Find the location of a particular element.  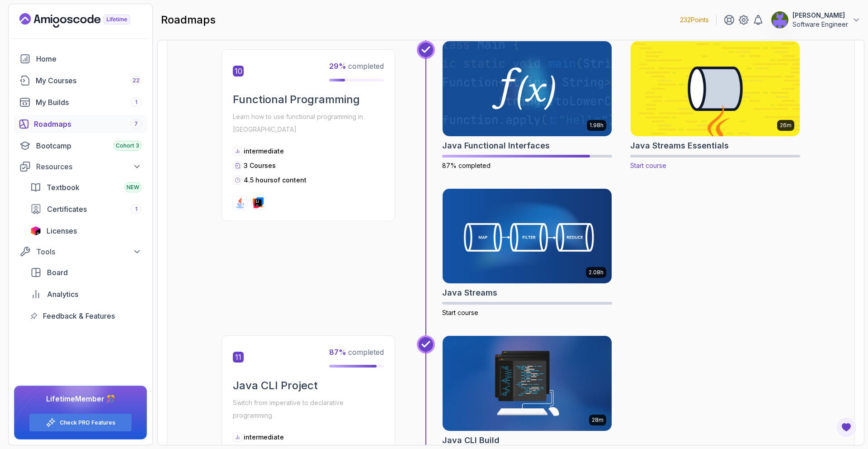

span: Certificates is located at coordinates (67, 209).